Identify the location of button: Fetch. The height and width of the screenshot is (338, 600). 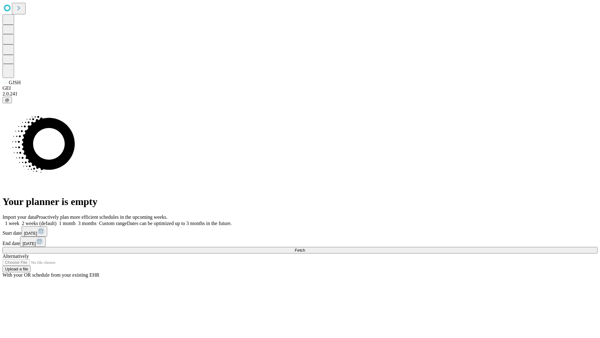
(300, 250).